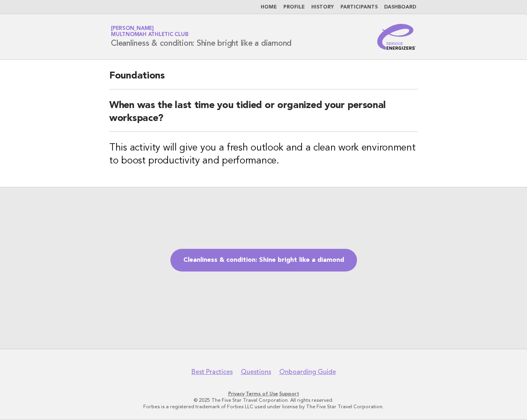  What do you see at coordinates (212, 372) in the screenshot?
I see `a: Best Practices` at bounding box center [212, 372].